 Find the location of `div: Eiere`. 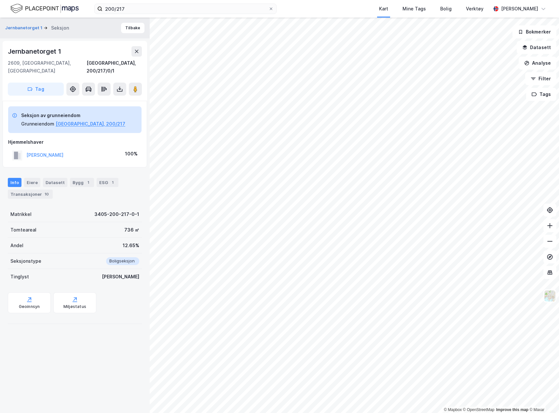

div: Eiere is located at coordinates (32, 183).